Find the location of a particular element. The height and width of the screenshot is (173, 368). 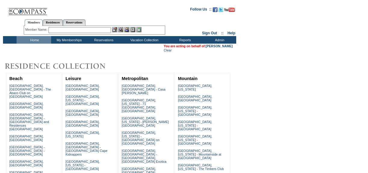

img: Subscribe to our YouTube Channel is located at coordinates (230, 10).